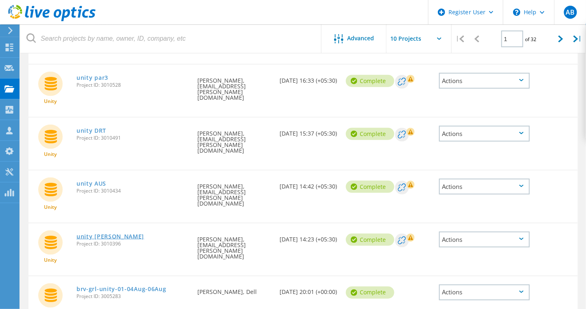  Describe the element at coordinates (171, 39) in the screenshot. I see `input: Search projects by name, owner, ID, company, etc` at that location.